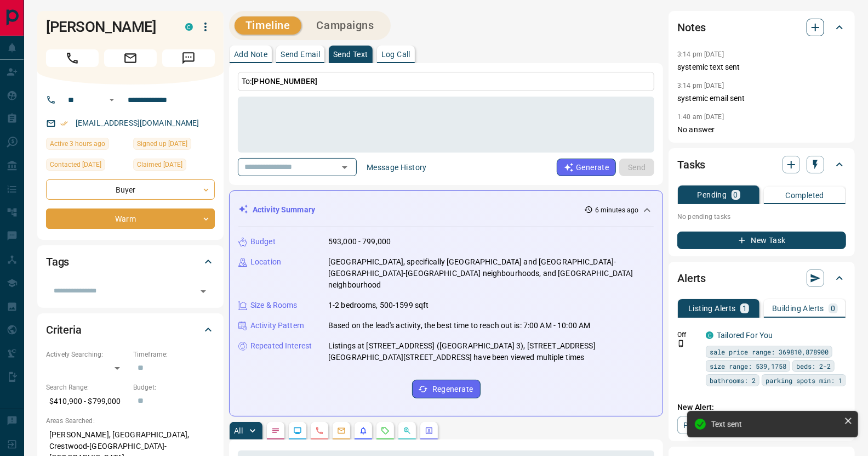 The image size is (868, 456). I want to click on p: systemic text sent, so click(762, 67).